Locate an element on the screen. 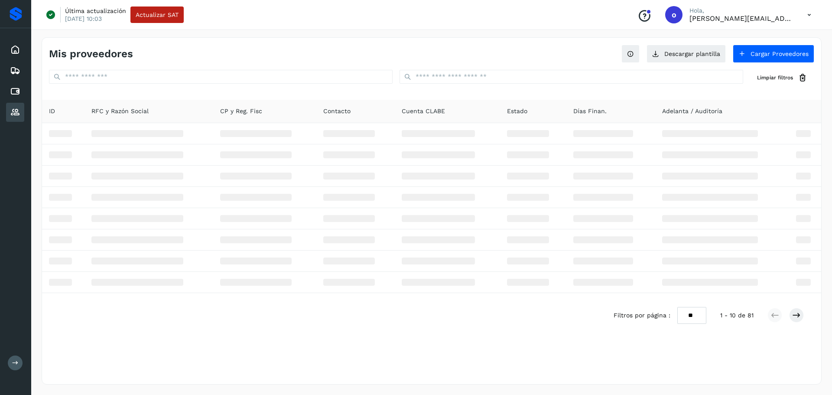 Image resolution: width=832 pixels, height=395 pixels. span: Contacto is located at coordinates (337, 111).